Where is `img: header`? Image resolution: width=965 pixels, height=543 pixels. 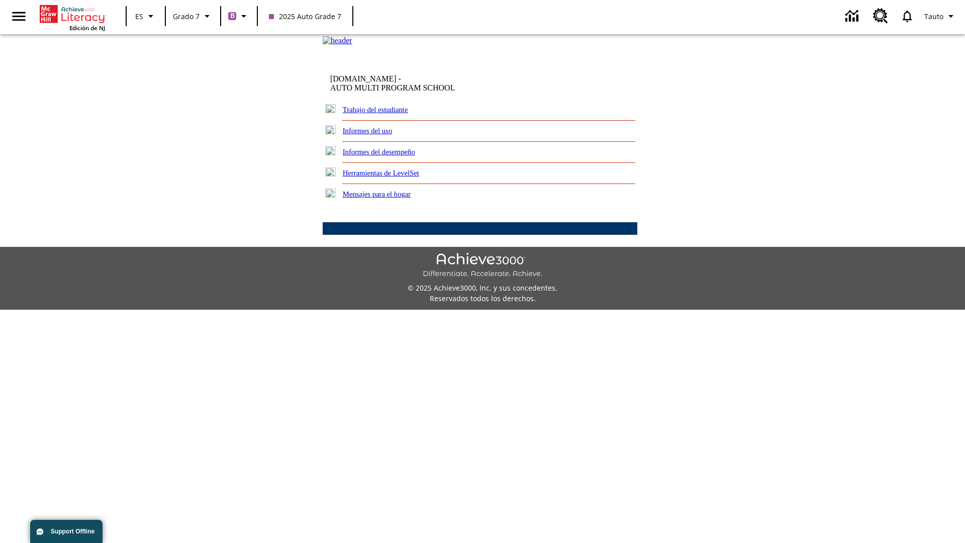
img: header is located at coordinates (337, 41).